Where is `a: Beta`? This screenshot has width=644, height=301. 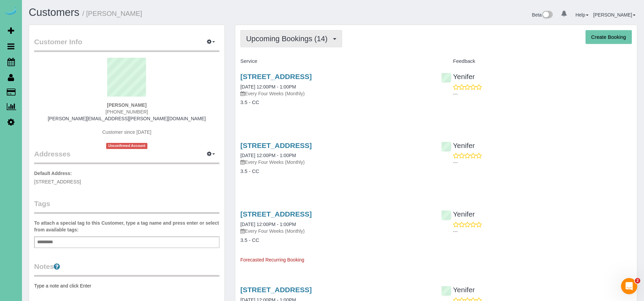
a: Beta is located at coordinates (543, 15).